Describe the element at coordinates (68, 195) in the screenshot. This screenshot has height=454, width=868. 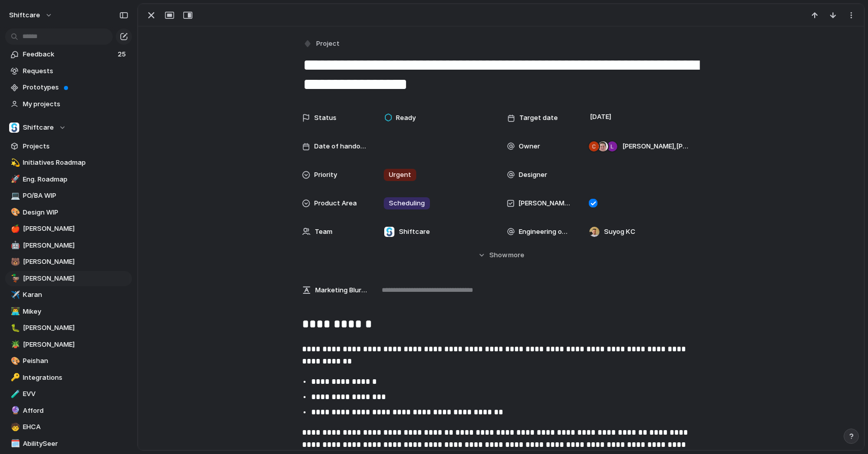
I see `a: 💻PO/BA WIP` at that location.